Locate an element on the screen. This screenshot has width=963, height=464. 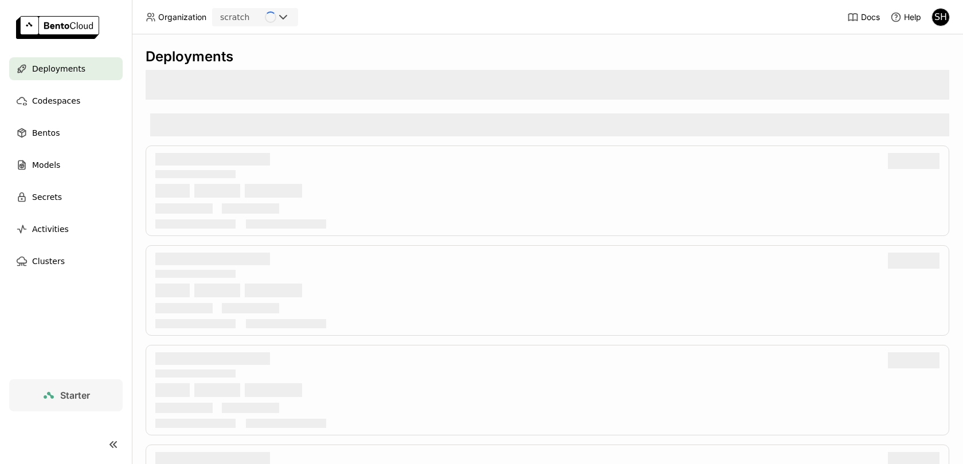
span: Starter is located at coordinates (75, 395).